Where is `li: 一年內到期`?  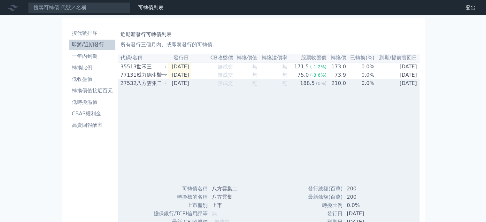
li: 一年內到期 is located at coordinates (92, 56).